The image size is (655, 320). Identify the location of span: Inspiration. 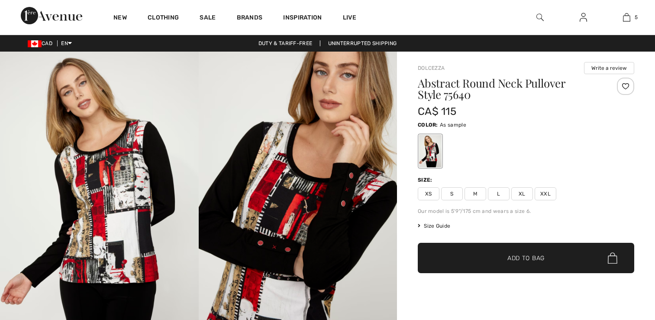
(302, 18).